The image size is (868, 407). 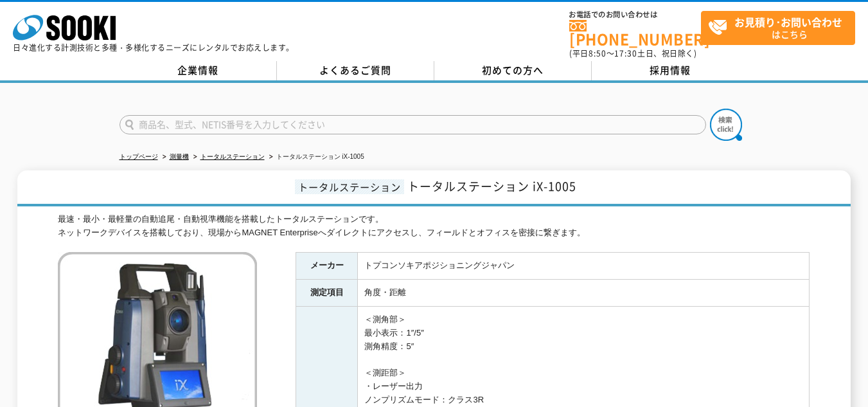 What do you see at coordinates (350, 186) in the screenshot?
I see `span: トータルステーション` at bounding box center [350, 186].